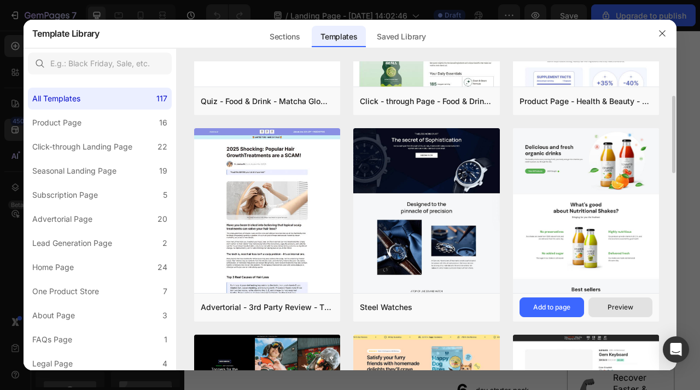 Image resolution: width=700 pixels, height=390 pixels. What do you see at coordinates (56, 99) in the screenshot?
I see `div: All Templates` at bounding box center [56, 99].